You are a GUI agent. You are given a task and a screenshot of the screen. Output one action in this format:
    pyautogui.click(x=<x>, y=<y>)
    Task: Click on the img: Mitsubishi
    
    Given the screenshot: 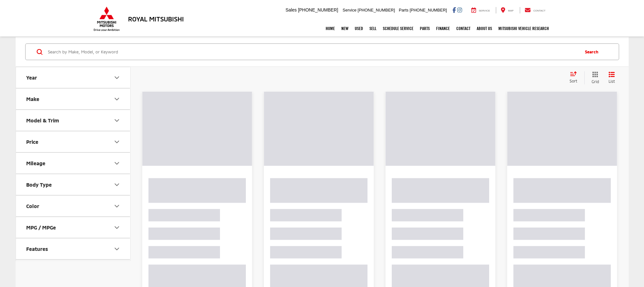 What is the action you would take?
    pyautogui.click(x=107, y=19)
    